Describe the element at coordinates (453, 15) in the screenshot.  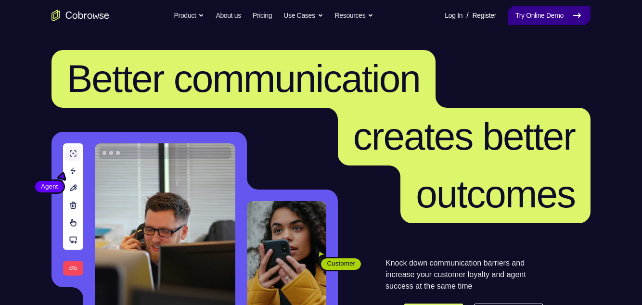
I see `a: Log In` at that location.